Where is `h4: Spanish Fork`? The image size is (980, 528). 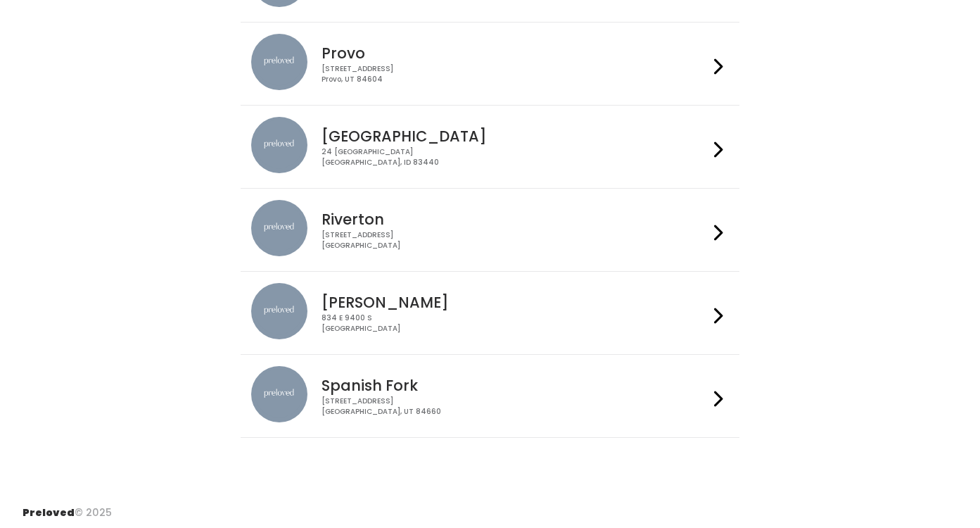
h4: Spanish Fork is located at coordinates (516, 384).